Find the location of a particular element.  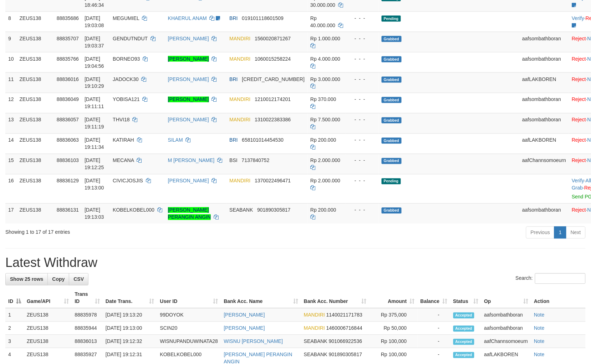

td: 12 is located at coordinates (11, 103).